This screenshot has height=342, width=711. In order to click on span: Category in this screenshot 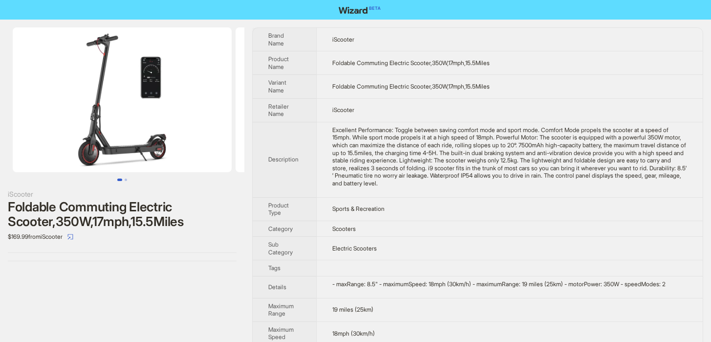, I will do `click(280, 228)`.